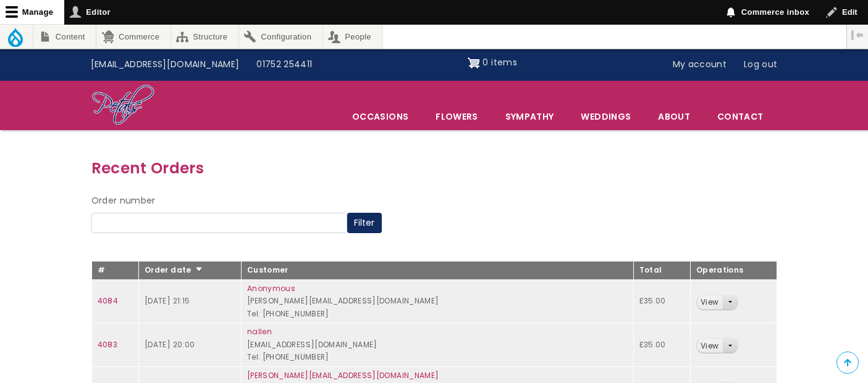  I want to click on a: 01752 254411, so click(284, 65).